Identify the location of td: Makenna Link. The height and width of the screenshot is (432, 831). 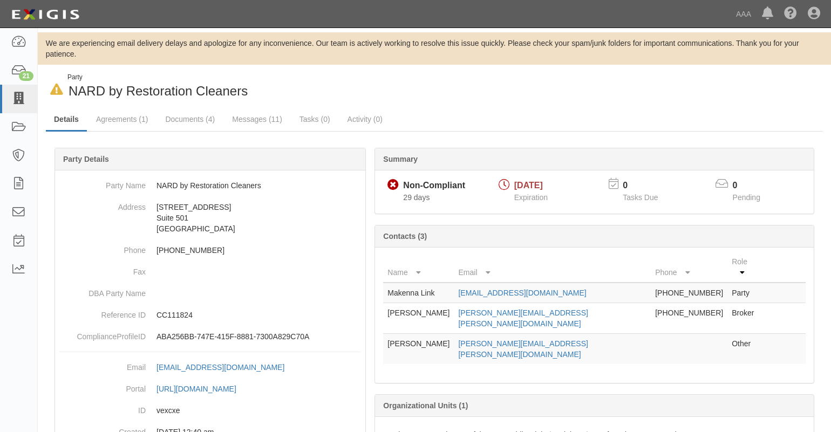
(418, 293).